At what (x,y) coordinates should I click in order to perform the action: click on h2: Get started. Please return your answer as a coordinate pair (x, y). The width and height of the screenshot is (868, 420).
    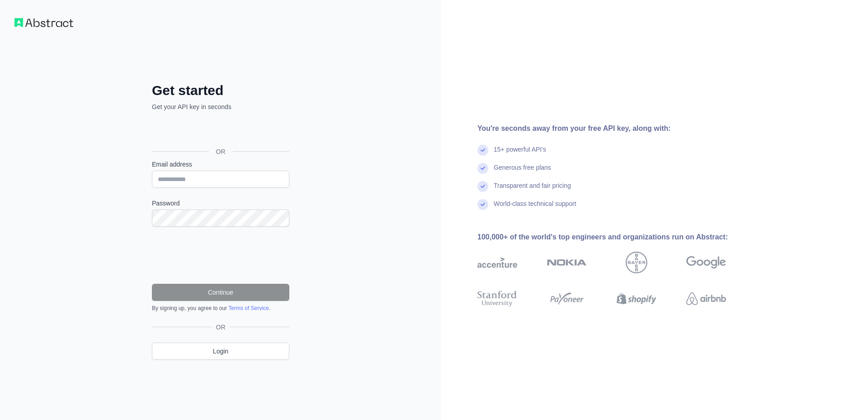
    Looking at the image, I should click on (221, 90).